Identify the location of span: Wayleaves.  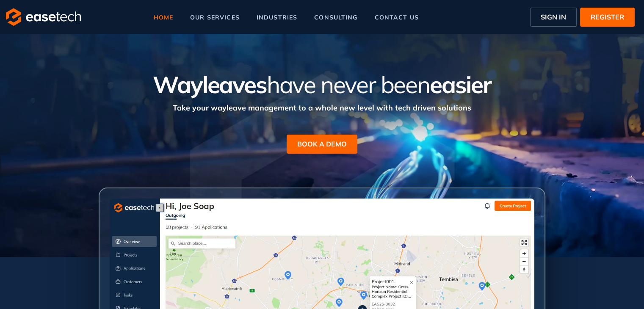
(209, 84).